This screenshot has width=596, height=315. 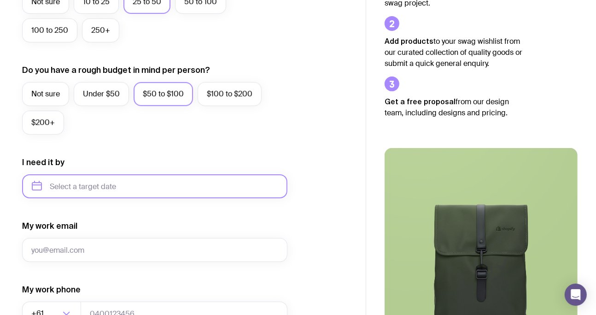 What do you see at coordinates (43, 162) in the screenshot?
I see `label: I need it by` at bounding box center [43, 162].